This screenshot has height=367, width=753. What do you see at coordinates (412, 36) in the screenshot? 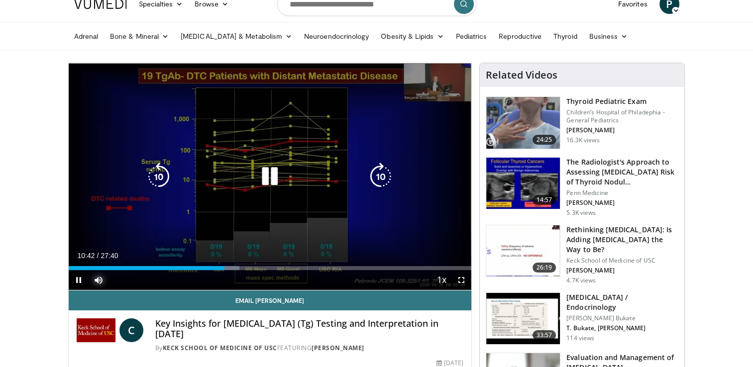
I see `a: Obesity & Lipids` at bounding box center [412, 36].